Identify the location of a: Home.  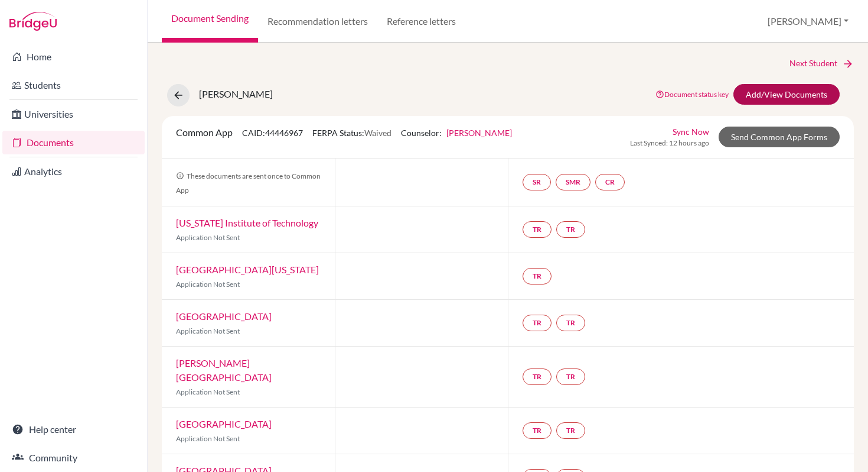
(73, 57).